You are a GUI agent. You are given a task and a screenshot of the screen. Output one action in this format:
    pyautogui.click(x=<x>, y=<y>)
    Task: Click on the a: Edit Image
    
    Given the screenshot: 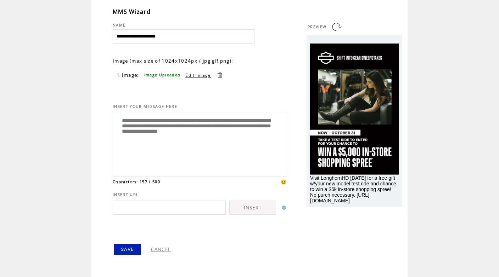 What is the action you would take?
    pyautogui.click(x=198, y=75)
    